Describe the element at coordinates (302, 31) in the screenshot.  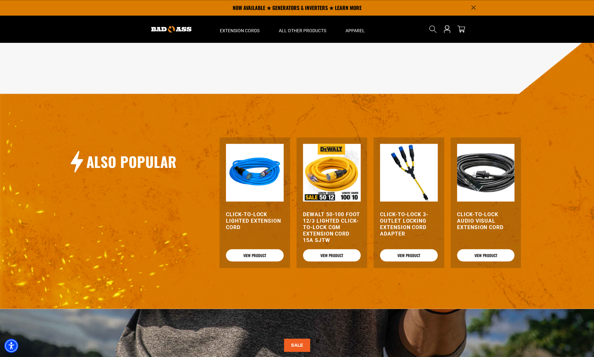
I see `span: All Other Products` at that location.